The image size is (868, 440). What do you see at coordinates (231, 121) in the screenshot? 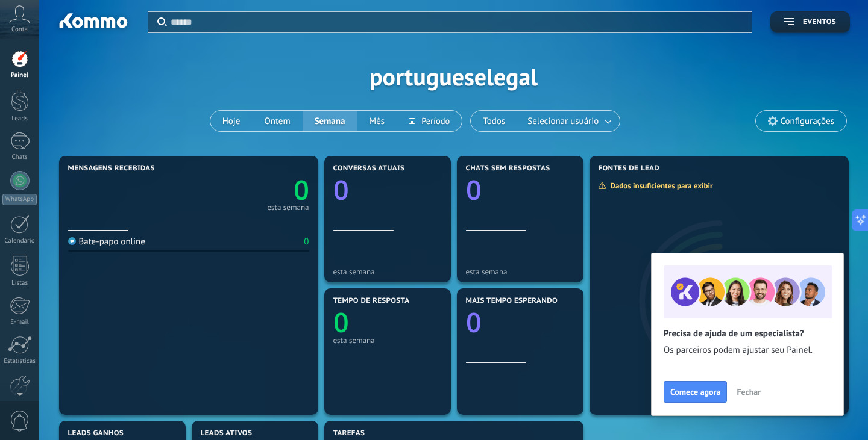
I see `button: Hoje` at bounding box center [231, 121].